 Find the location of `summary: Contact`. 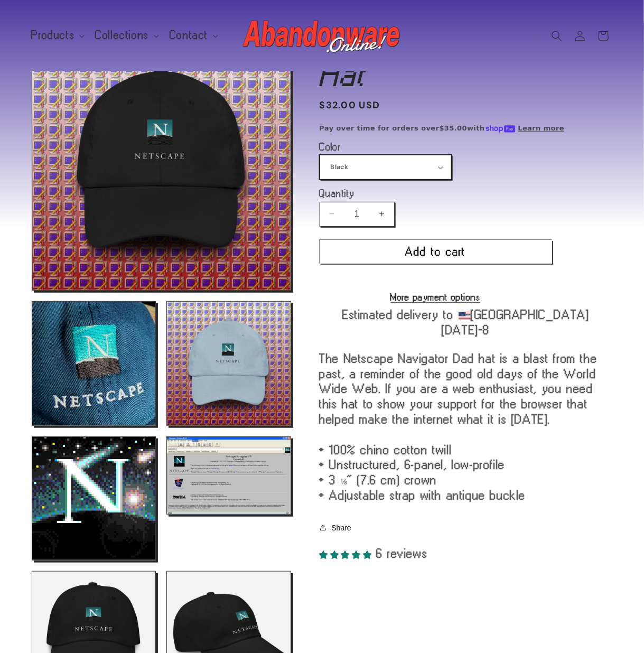

summary: Contact is located at coordinates (193, 35).